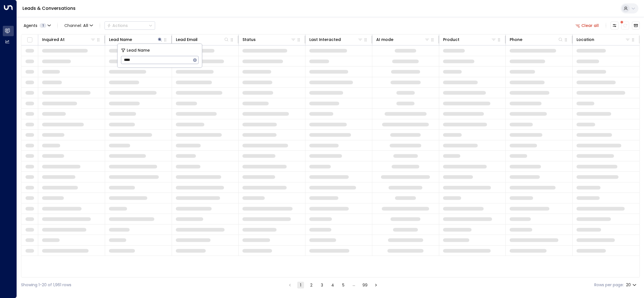 The height and width of the screenshot is (298, 644). Describe the element at coordinates (138, 50) in the screenshot. I see `span: Lead Name` at that location.